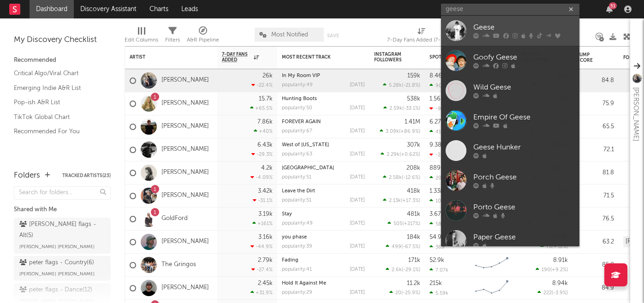  I want to click on a: Stay, so click(287, 214).